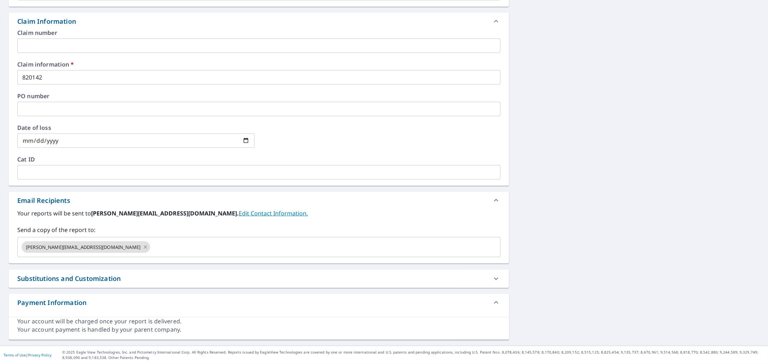  I want to click on label: Send a copy of the report to:, so click(259, 230).